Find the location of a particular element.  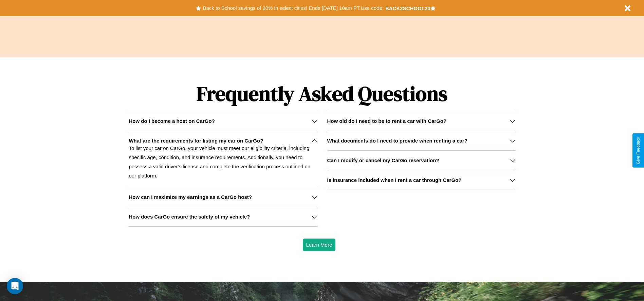

h3: What are the requirements for listing my car on CarGo? is located at coordinates (196, 141).